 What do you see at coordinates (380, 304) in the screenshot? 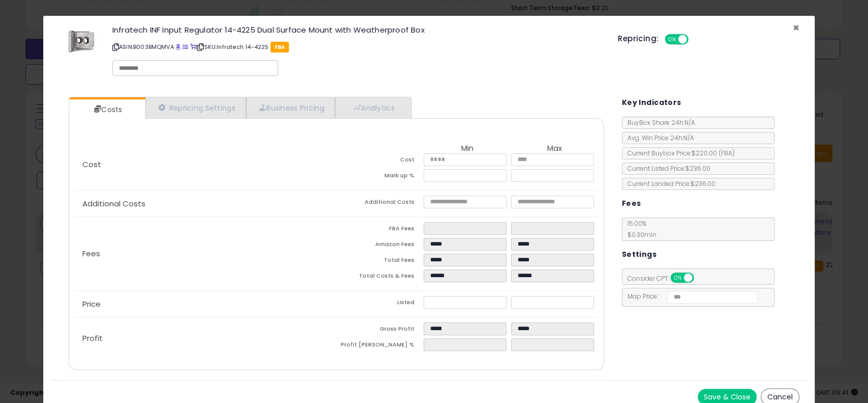
I see `td: Listed` at bounding box center [380, 304].